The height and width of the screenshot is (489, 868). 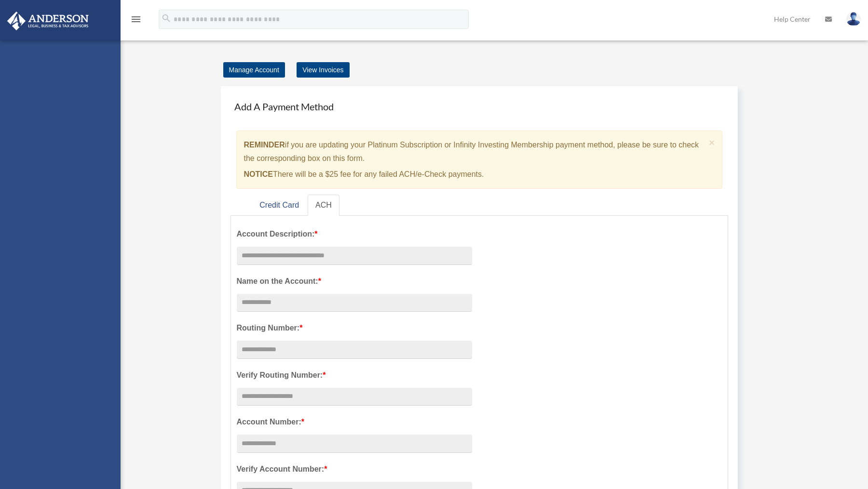 What do you see at coordinates (264, 145) in the screenshot?
I see `strong: REMINDER` at bounding box center [264, 145].